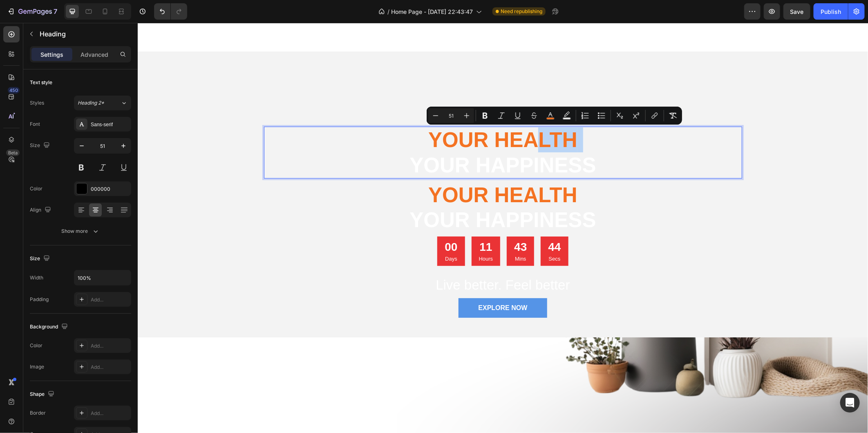  What do you see at coordinates (38, 413) in the screenshot?
I see `div: Border` at bounding box center [38, 413].